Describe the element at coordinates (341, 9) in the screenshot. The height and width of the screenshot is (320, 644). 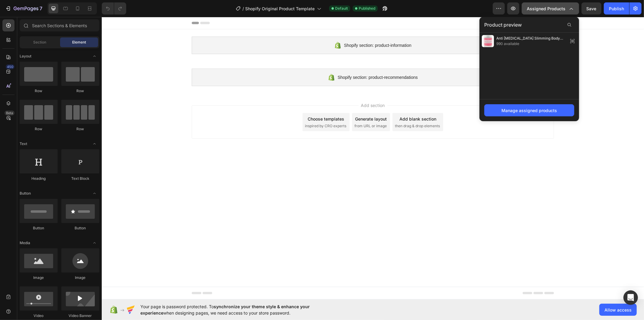
I see `span: Default` at that location.